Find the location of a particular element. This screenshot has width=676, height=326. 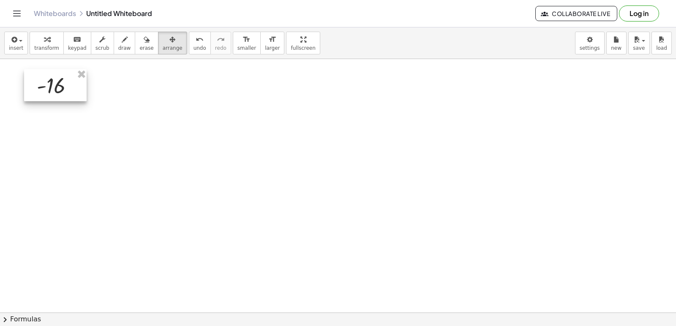

span: transform is located at coordinates (46, 48).